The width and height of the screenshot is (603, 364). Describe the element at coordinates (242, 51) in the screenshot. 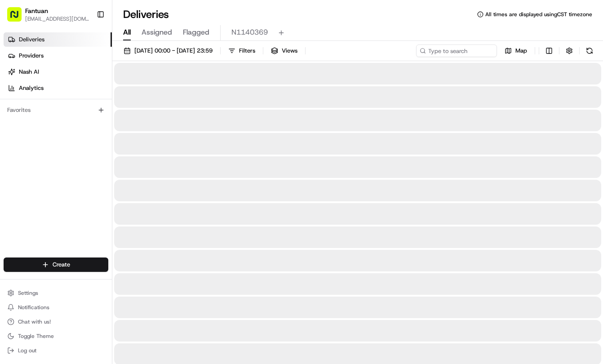

I see `button: Filters` at that location.